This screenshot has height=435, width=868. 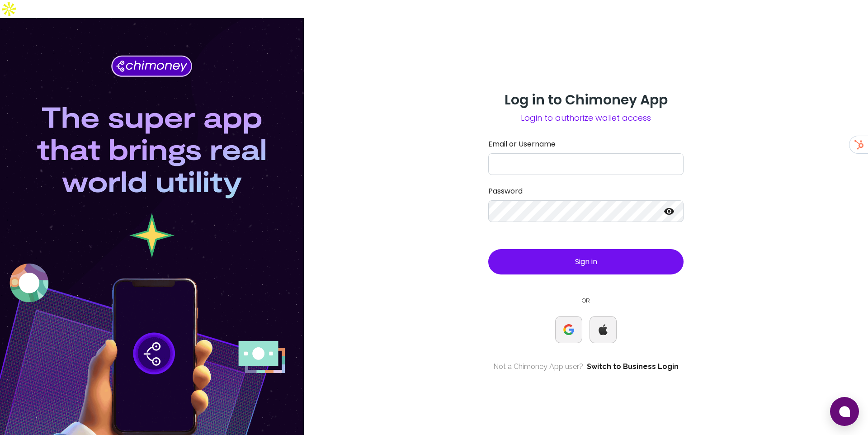 I want to click on img: Google, so click(x=569, y=329).